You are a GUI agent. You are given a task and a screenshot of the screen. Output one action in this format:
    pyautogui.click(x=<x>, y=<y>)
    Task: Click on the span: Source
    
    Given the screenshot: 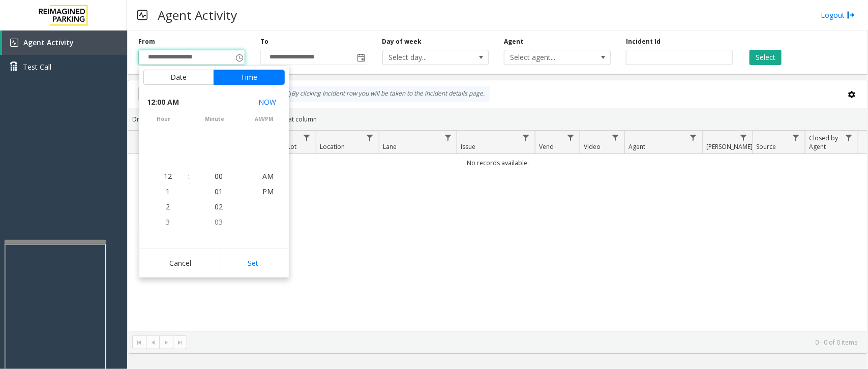 What is the action you would take?
    pyautogui.click(x=766, y=146)
    